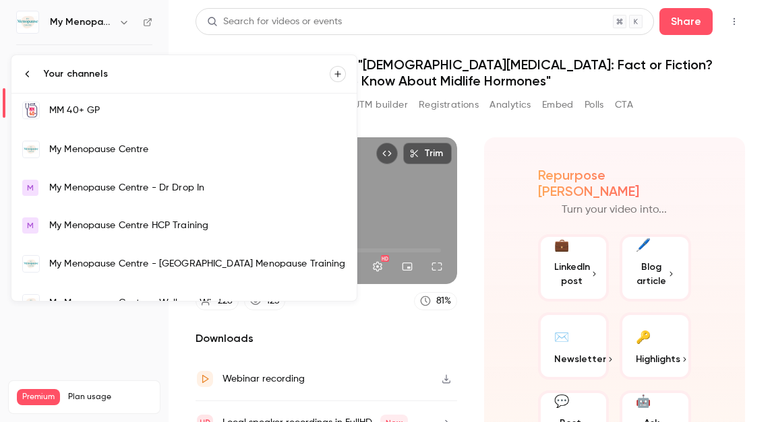 This screenshot has width=772, height=422. I want to click on div: My Menopause Centre HCP Training, so click(197, 226).